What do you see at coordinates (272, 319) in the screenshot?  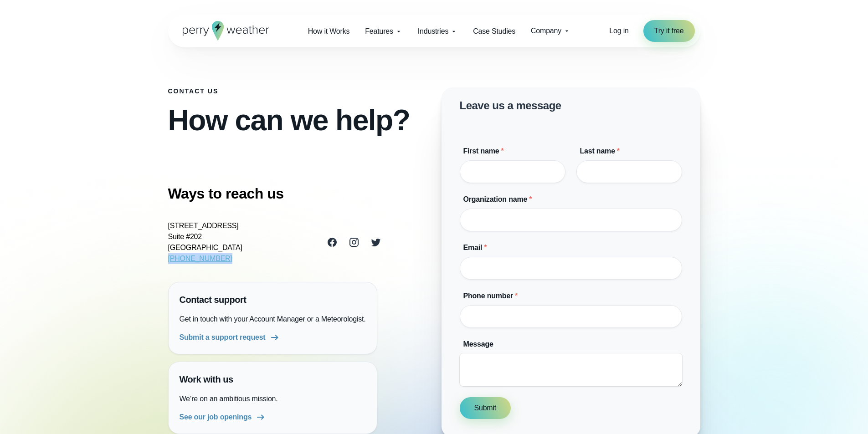 I see `p: Get in touch with your Account Manager or a Meteorologist.` at bounding box center [272, 319].